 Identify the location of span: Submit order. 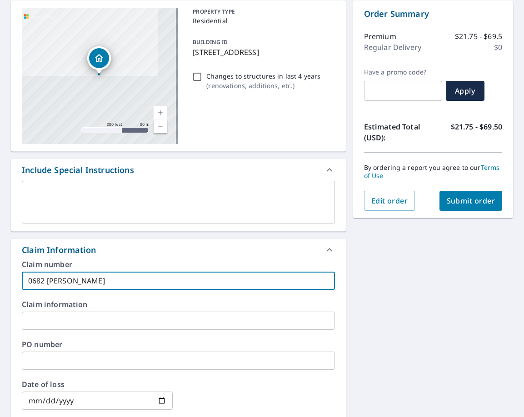
(470, 201).